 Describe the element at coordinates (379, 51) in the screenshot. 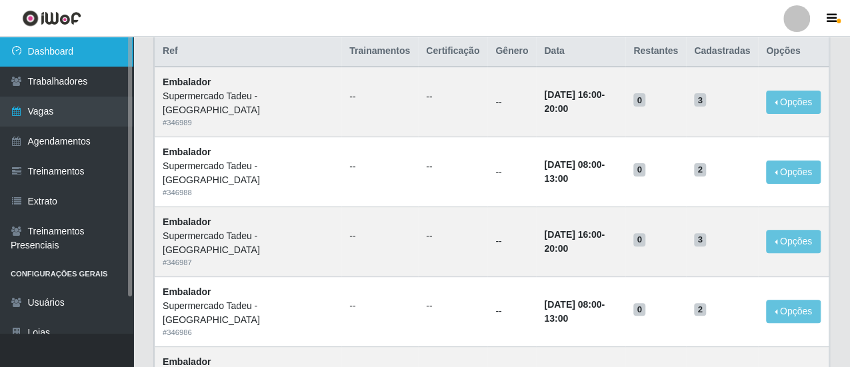

I see `th: Trainamentos` at that location.